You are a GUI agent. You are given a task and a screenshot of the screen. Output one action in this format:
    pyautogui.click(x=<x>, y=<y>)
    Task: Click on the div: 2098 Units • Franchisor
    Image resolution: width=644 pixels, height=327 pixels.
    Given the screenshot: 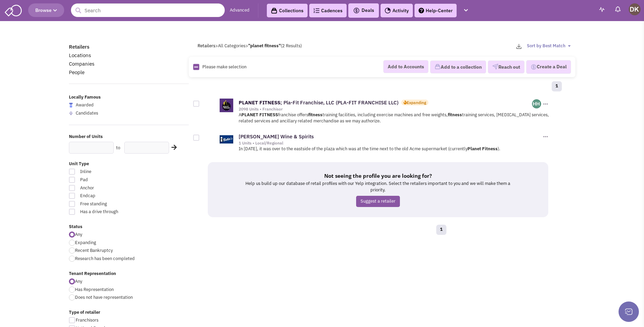 What is the action you would take?
    pyautogui.click(x=385, y=109)
    